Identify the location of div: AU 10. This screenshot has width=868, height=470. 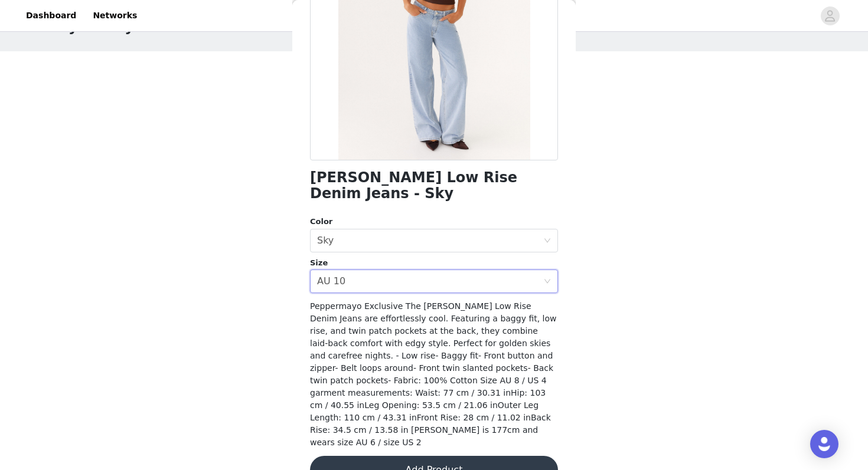
(331, 281).